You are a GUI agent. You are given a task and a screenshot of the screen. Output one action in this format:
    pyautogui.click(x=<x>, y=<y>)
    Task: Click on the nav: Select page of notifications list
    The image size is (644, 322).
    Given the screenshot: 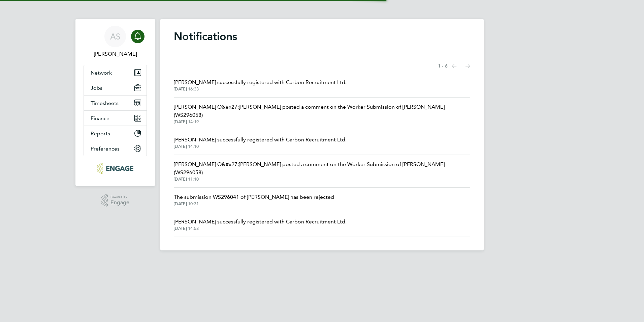 What is the action you would take?
    pyautogui.click(x=454, y=66)
    